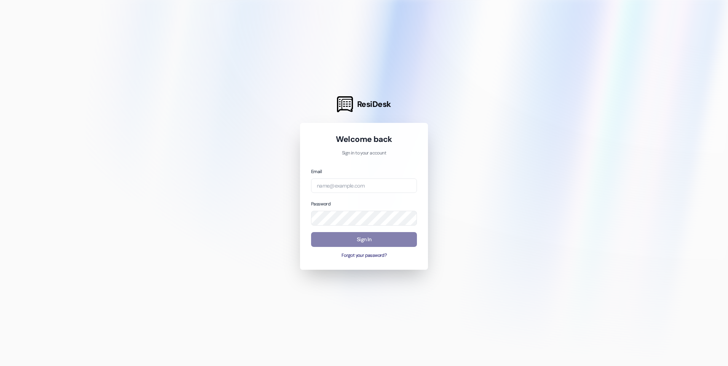 The height and width of the screenshot is (366, 728). What do you see at coordinates (316, 172) in the screenshot?
I see `label: Email` at bounding box center [316, 172].